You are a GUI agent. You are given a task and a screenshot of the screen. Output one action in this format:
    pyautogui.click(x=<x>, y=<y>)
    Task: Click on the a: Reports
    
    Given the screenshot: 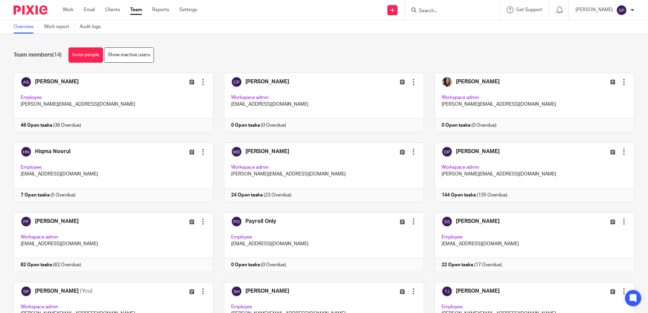 What is the action you would take?
    pyautogui.click(x=161, y=10)
    